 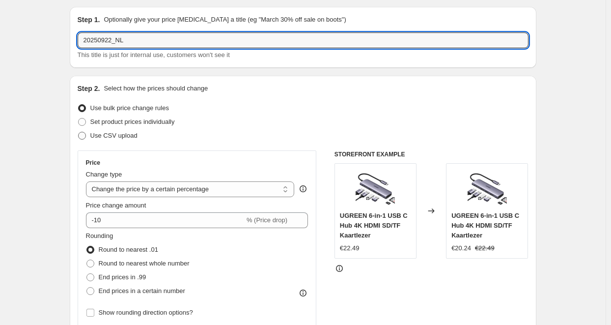 I want to click on span: Show rounding direction options?, so click(x=146, y=312).